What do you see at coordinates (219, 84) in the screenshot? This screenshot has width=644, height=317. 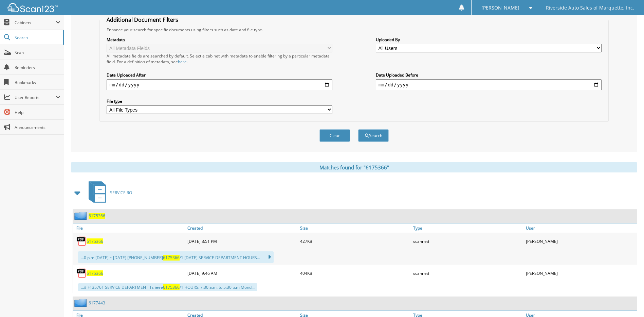 I see `input: start` at bounding box center [219, 84].